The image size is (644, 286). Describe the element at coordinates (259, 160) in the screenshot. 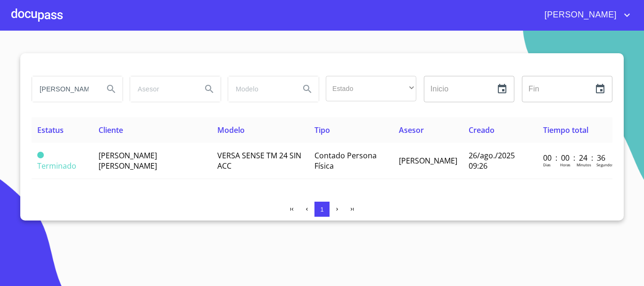

I see `span: VERSA SENSE TM 24 SIN ACC` at that location.